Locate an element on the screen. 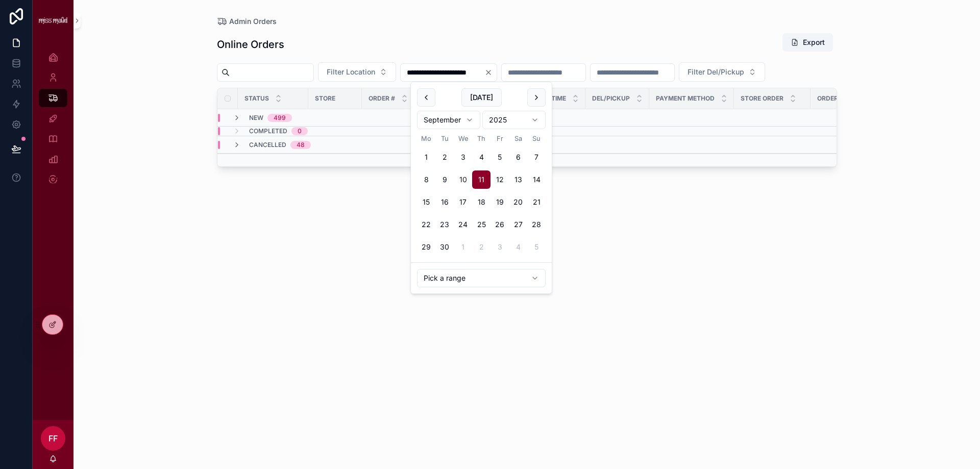  span: New is located at coordinates (256, 118).